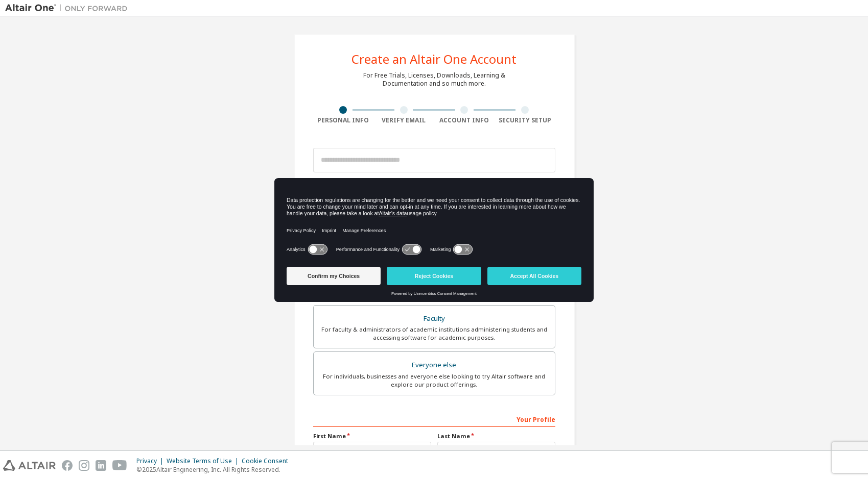  Describe the element at coordinates (101, 465) in the screenshot. I see `img: linkedin.svg` at that location.